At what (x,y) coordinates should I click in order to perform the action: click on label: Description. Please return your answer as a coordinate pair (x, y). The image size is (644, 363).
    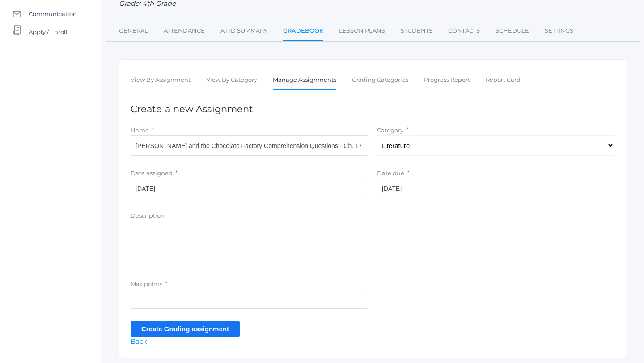
    Looking at the image, I should click on (147, 216).